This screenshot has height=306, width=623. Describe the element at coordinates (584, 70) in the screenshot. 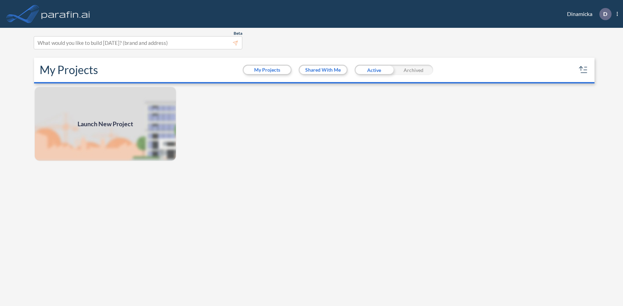

I see `button: sort` at that location.